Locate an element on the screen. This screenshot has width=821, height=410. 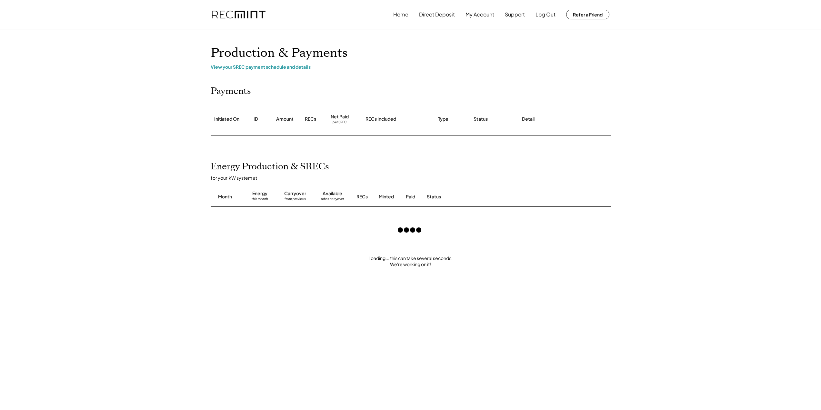
div: Energy is located at coordinates (260, 193).